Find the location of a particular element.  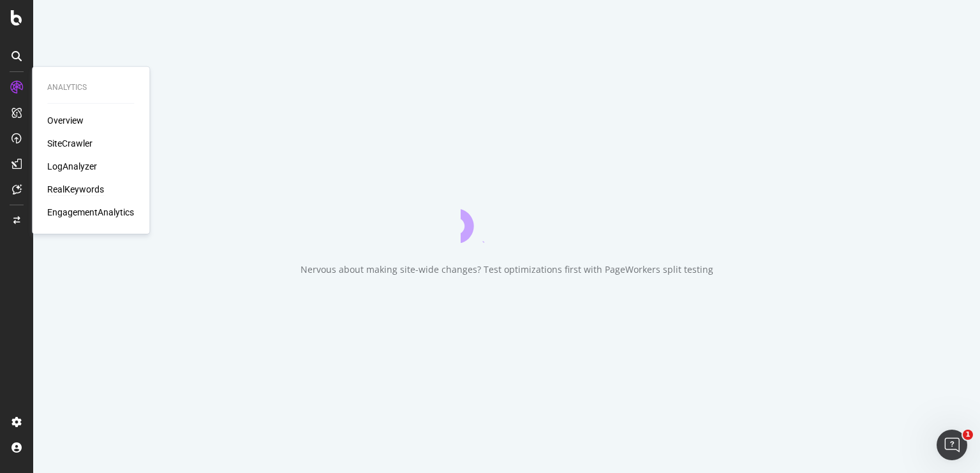

div: animation is located at coordinates (507, 220).